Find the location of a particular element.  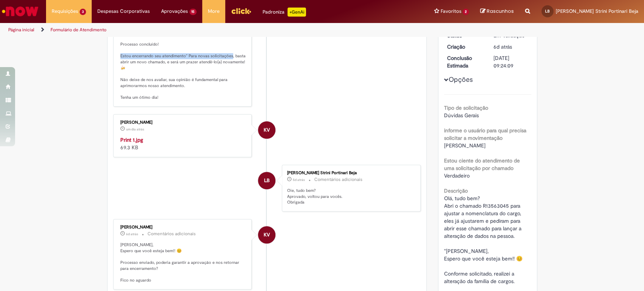

time: 29/09/2025 09:09:28 is located at coordinates (135, 129).